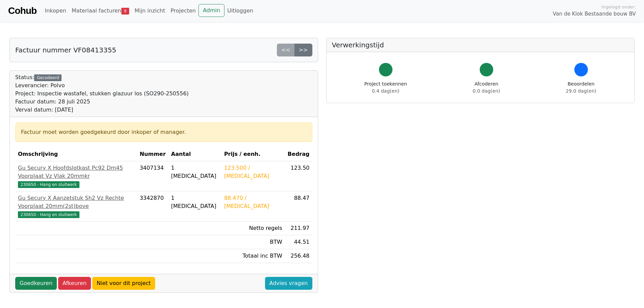  What do you see at coordinates (253, 228) in the screenshot?
I see `td: Netto regels` at bounding box center [253, 228].